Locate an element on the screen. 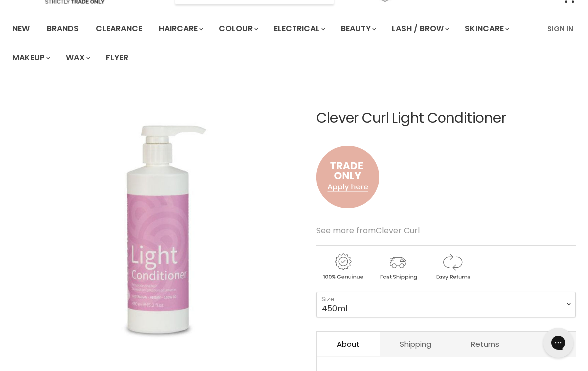 The width and height of the screenshot is (588, 371). h1: Clever Curl Light Conditioner is located at coordinates (446, 119).